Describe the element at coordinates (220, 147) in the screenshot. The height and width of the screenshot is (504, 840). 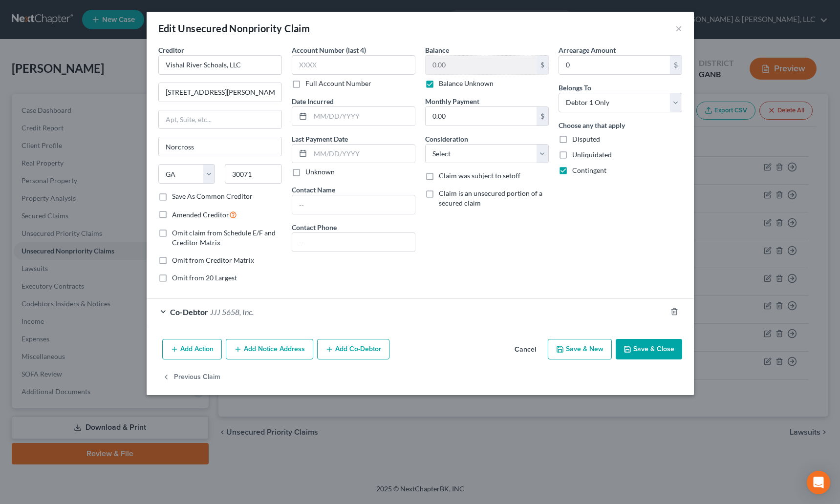
I see `input: Enter city...` at that location.